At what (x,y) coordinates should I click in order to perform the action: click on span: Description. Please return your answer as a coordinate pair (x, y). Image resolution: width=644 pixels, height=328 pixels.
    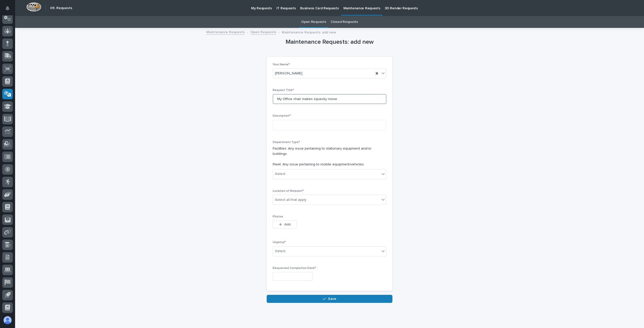
    Looking at the image, I should click on (282, 116).